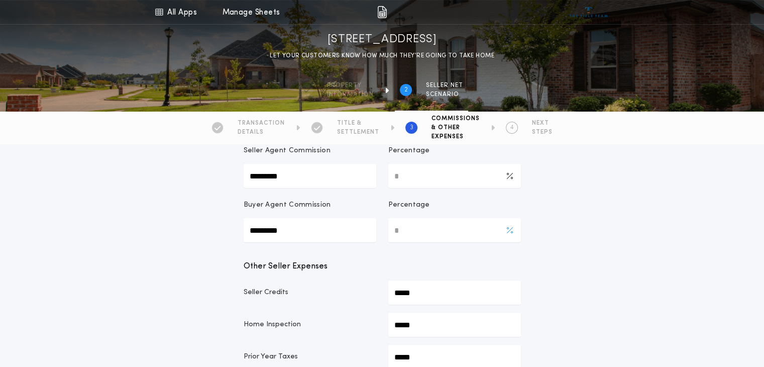 This screenshot has width=764, height=367. Describe the element at coordinates (310, 292) in the screenshot. I see `p: Seller Credits` at that location.